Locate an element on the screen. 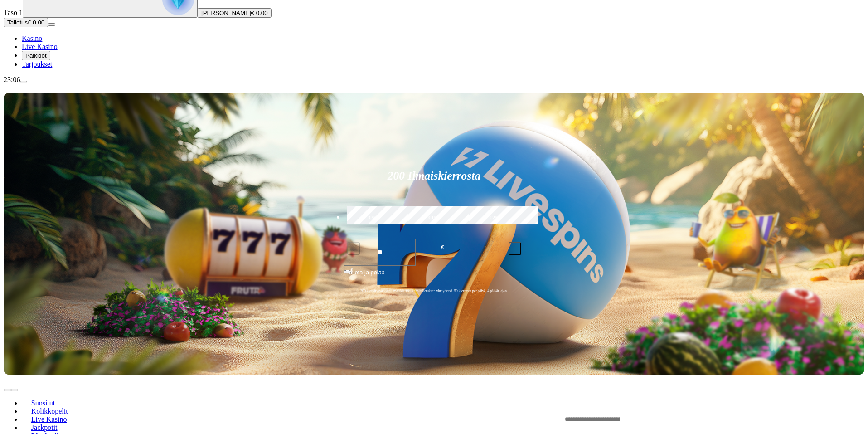 The image size is (868, 434). button: Talleta ja pelaa is located at coordinates (434, 276).